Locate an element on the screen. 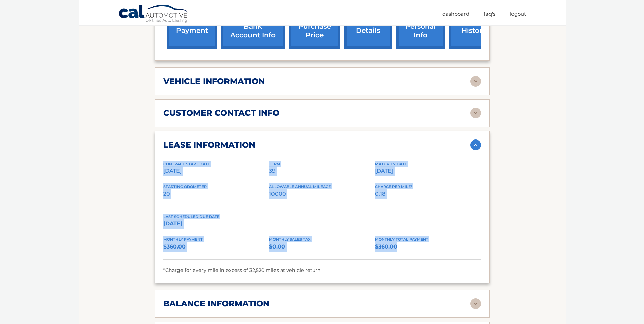 The width and height of the screenshot is (644, 324). h2: customer contact info is located at coordinates (221, 113).